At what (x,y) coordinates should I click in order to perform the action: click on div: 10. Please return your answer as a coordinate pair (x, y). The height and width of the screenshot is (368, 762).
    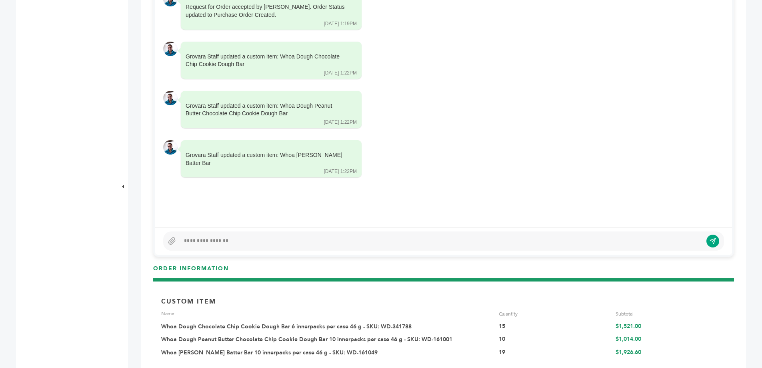
    Looking at the image, I should click on (554, 339).